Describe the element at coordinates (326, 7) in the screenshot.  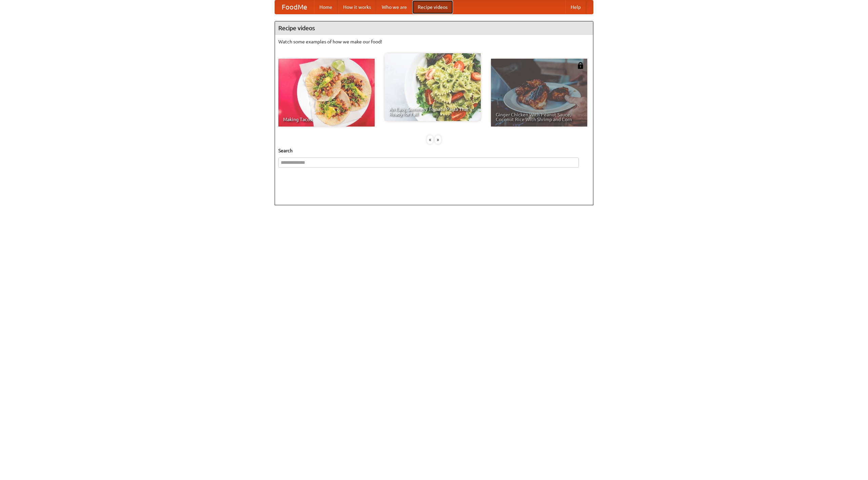
I see `a: Home` at that location.